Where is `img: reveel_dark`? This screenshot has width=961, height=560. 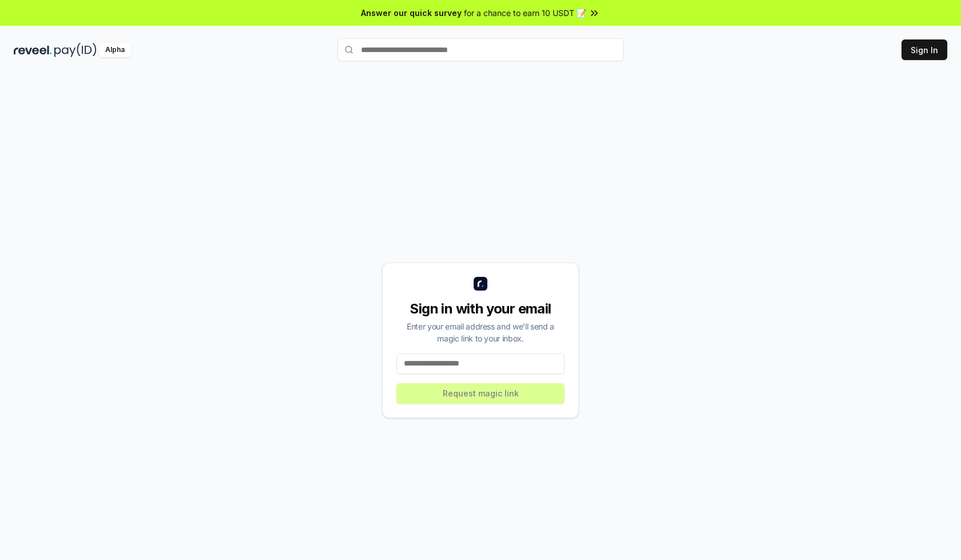 img: reveel_dark is located at coordinates (33, 50).